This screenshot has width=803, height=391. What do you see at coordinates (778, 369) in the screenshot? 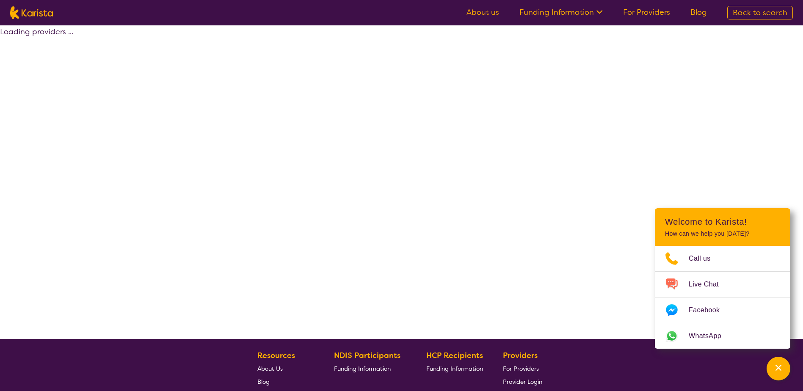
I see `button: Channel Menu` at bounding box center [778, 369].